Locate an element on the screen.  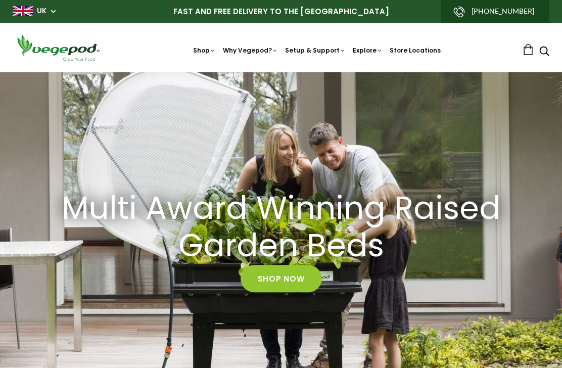
a: Why Vegepod? is located at coordinates (250, 50).